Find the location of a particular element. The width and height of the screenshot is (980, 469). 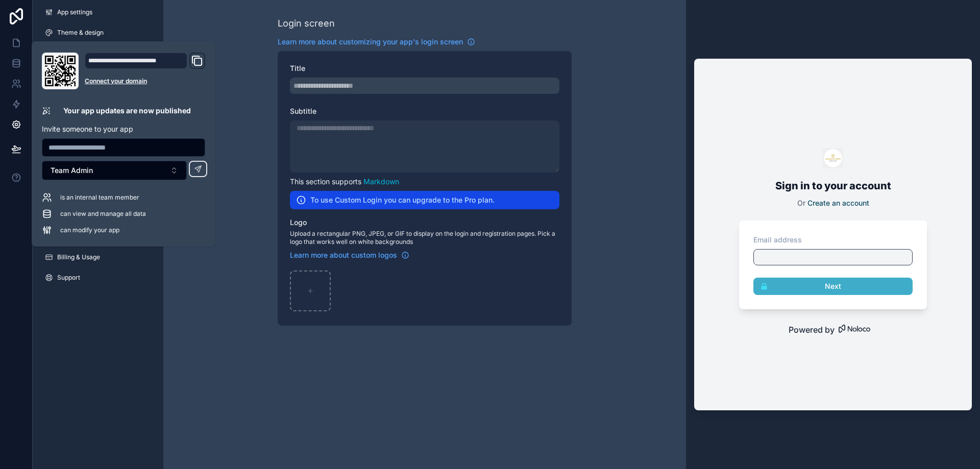

button: Select Button is located at coordinates (114, 170).